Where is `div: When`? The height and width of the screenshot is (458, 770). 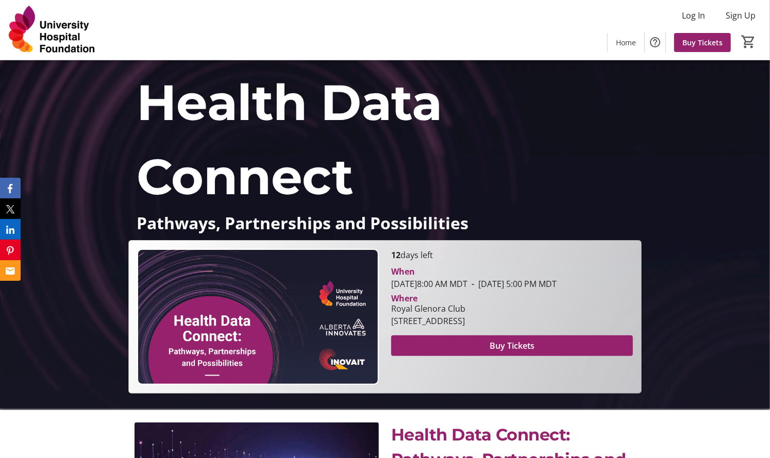 div: When is located at coordinates (403, 272).